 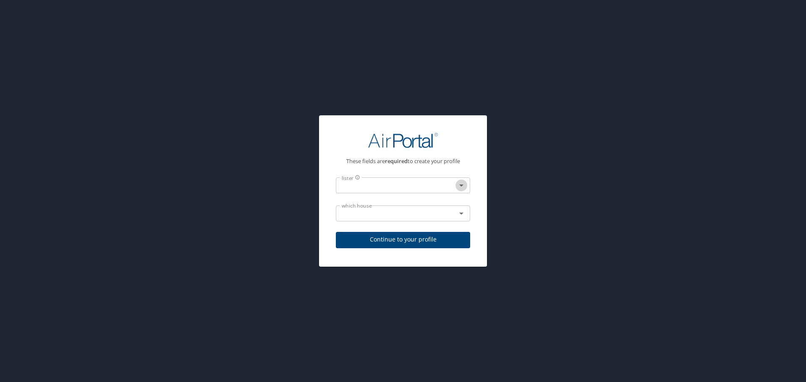 What do you see at coordinates (403, 240) in the screenshot?
I see `span: Continue to your profile` at bounding box center [403, 240].